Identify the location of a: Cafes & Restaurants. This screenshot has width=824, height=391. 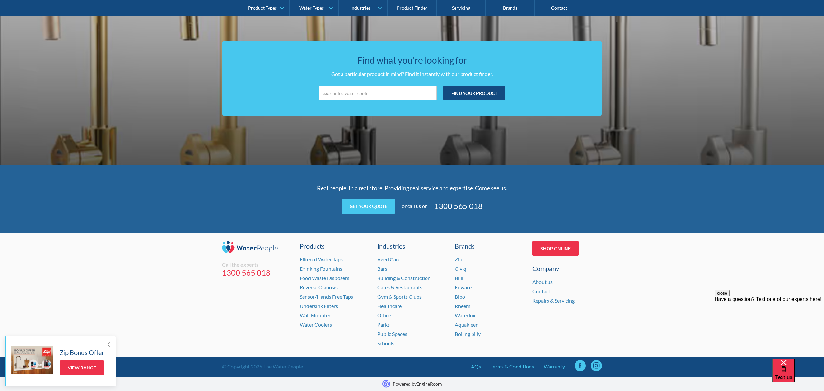
(400, 287).